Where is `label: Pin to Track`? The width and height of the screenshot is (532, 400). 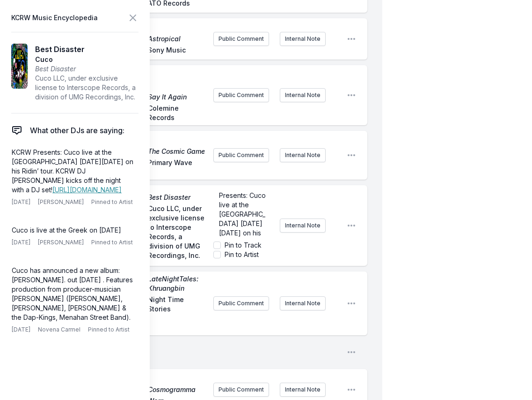
label: Pin to Track is located at coordinates (243, 245).